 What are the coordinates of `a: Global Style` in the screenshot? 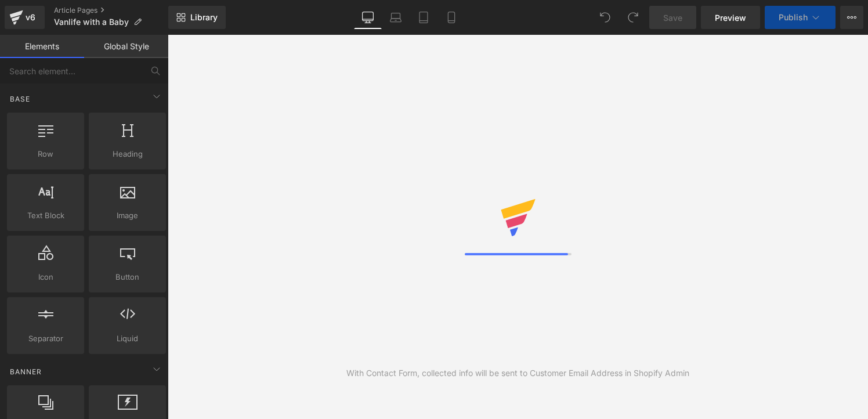 It's located at (125, 46).